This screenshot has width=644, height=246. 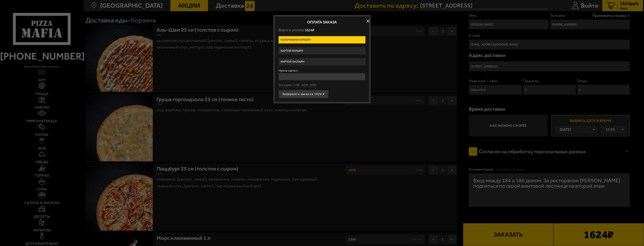 I want to click on span: 1624 ₽, so click(x=309, y=30).